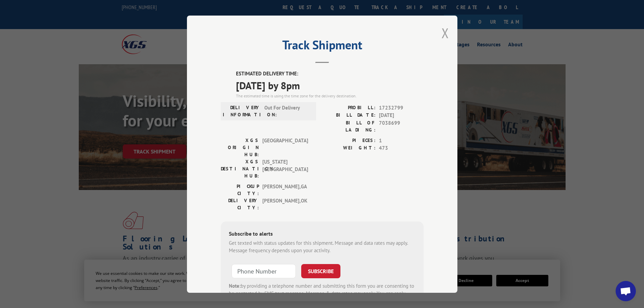 The width and height of the screenshot is (644, 308). Describe the element at coordinates (242, 111) in the screenshot. I see `label: DELIVERY INFORMATION:` at that location.